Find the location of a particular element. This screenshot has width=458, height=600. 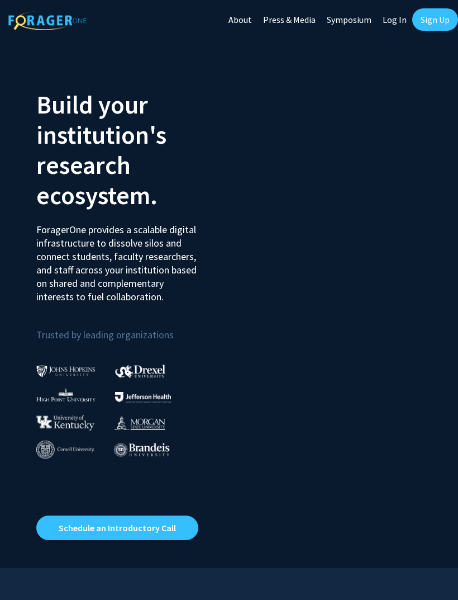

a: Sign Up is located at coordinates (435, 20).